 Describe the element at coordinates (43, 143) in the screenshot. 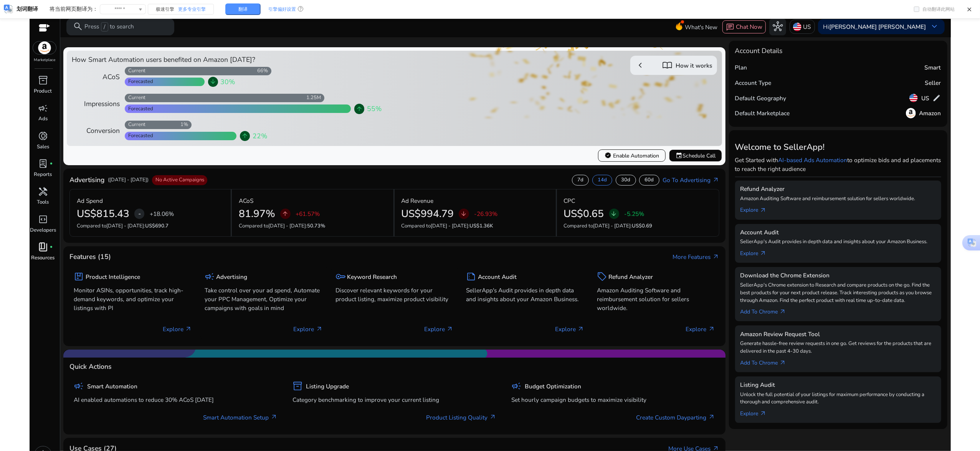

I see `a: donut_smallSales` at that location.